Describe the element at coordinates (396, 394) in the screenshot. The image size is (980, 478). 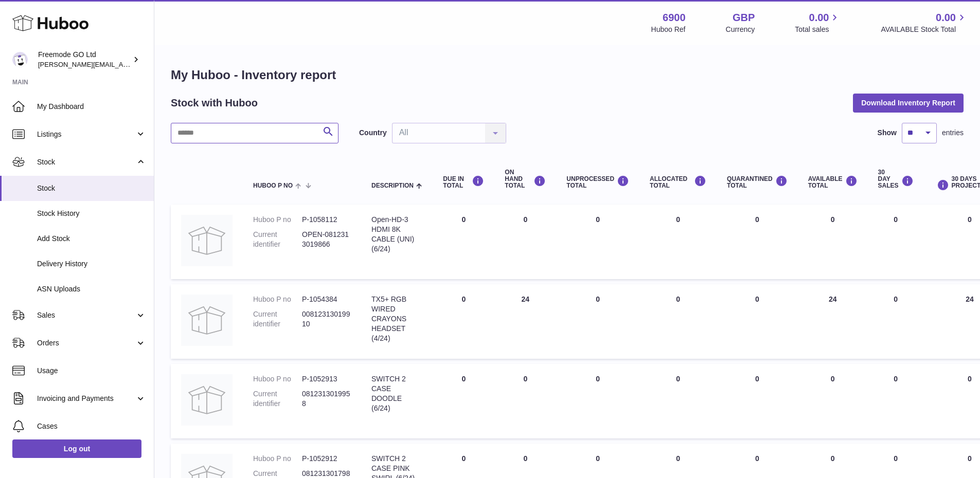
I see `div: SWITCH 2 CASE DOODLE (6/24)` at that location.